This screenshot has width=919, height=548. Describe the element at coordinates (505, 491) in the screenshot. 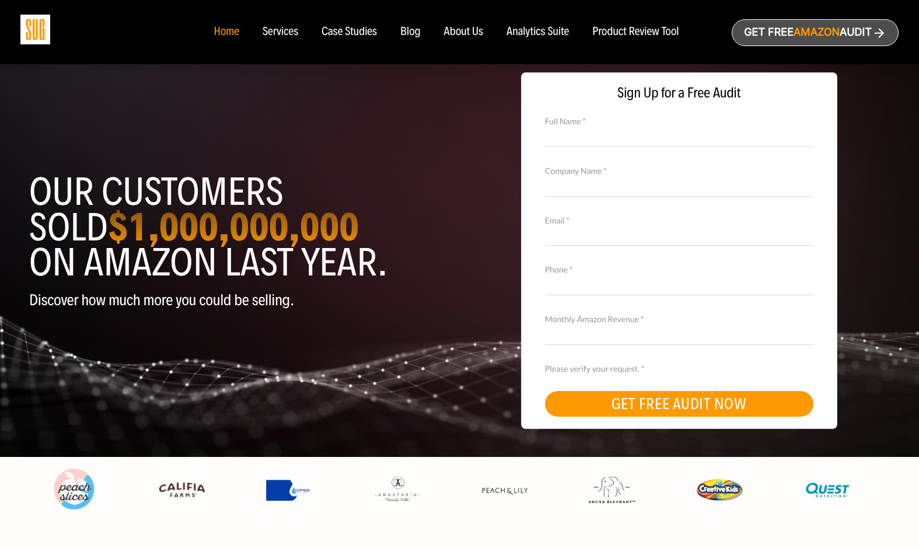

I see `img: Peach & Lily` at that location.